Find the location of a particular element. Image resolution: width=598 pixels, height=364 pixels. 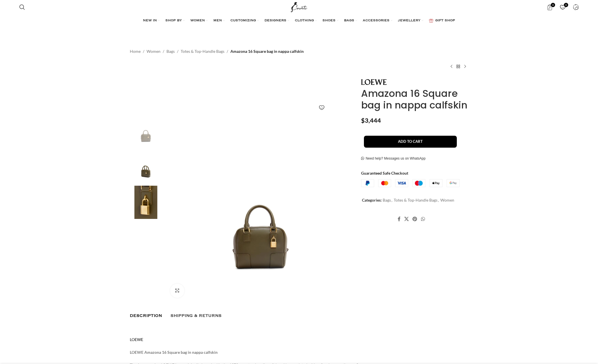

a: MEN is located at coordinates (219, 21).